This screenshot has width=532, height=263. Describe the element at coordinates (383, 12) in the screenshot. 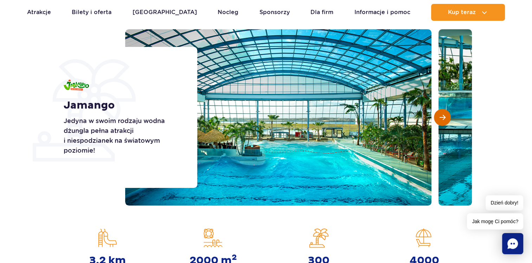

I see `a: Informacje i pomoc` at that location.